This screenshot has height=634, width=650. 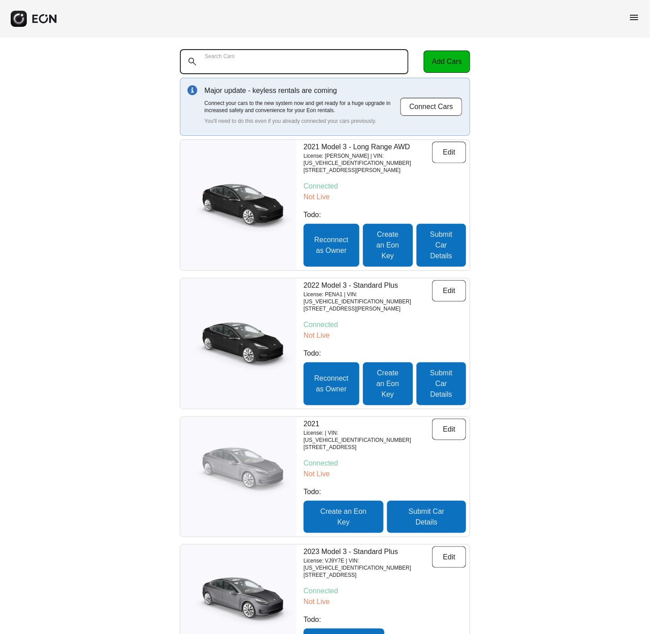 What do you see at coordinates (193, 90) in the screenshot?
I see `img: info` at bounding box center [193, 90].